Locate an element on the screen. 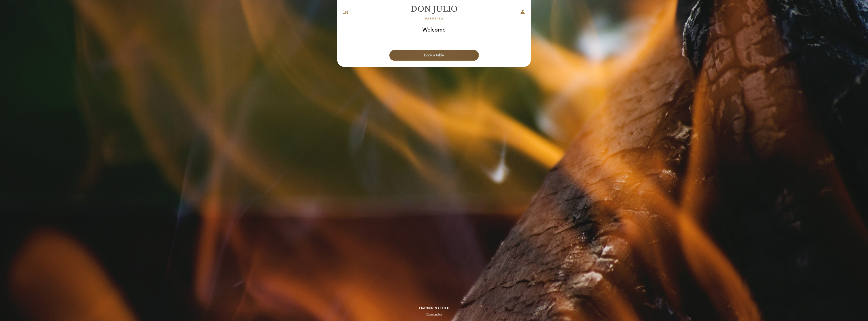 The image size is (868, 321). img: MEITRE is located at coordinates (442, 308).